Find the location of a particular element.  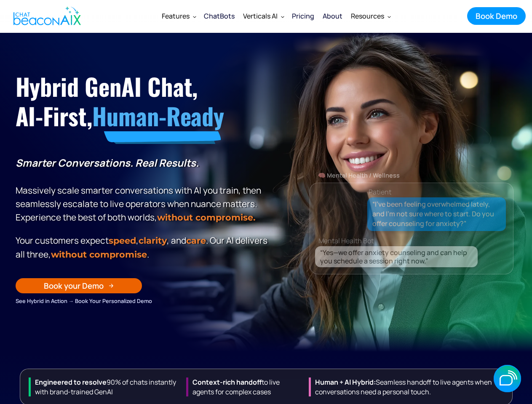

div: 90% of chats instantly with brand-trained GenAI is located at coordinates (104, 387).